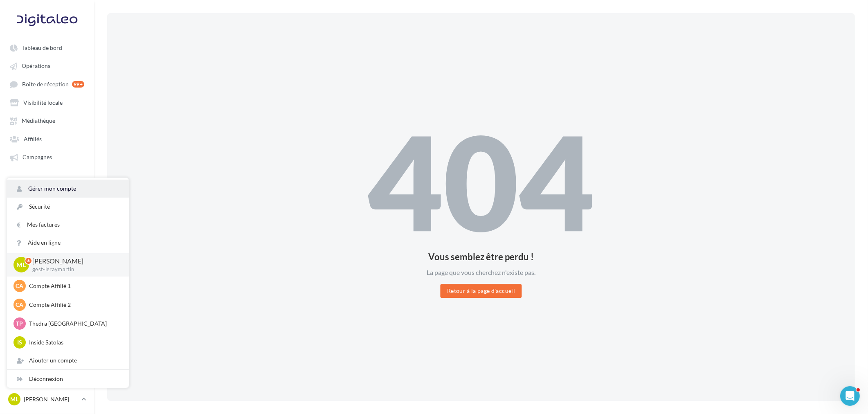 This screenshot has height=414, width=868. Describe the element at coordinates (42, 47) in the screenshot. I see `span: Tableau de bord` at that location.